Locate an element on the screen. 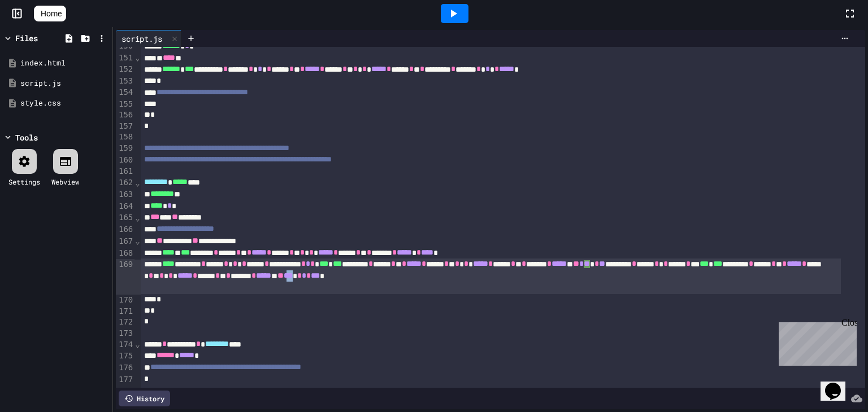 The width and height of the screenshot is (868, 412). a: Home is located at coordinates (50, 13).